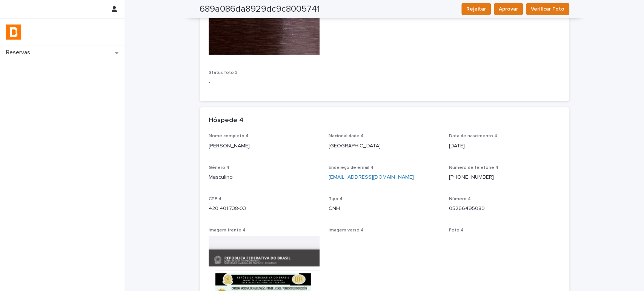 This screenshot has height=291, width=644. What do you see at coordinates (476, 9) in the screenshot?
I see `button: Rejeitar` at bounding box center [476, 9].